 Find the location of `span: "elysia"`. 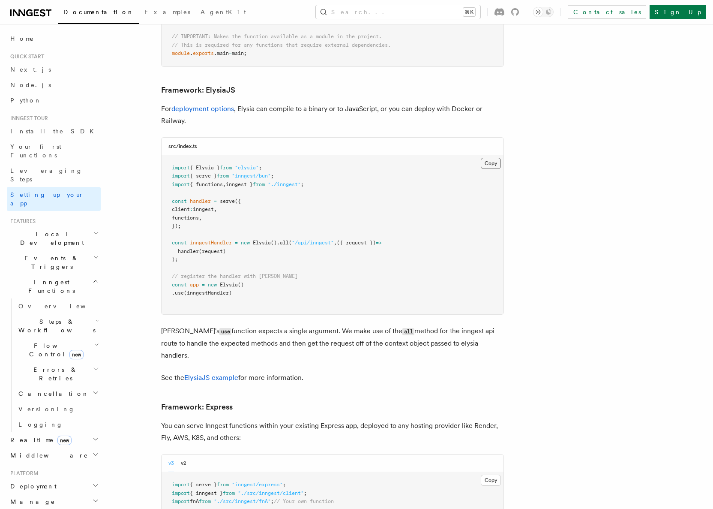

span: "elysia" is located at coordinates (247, 168).